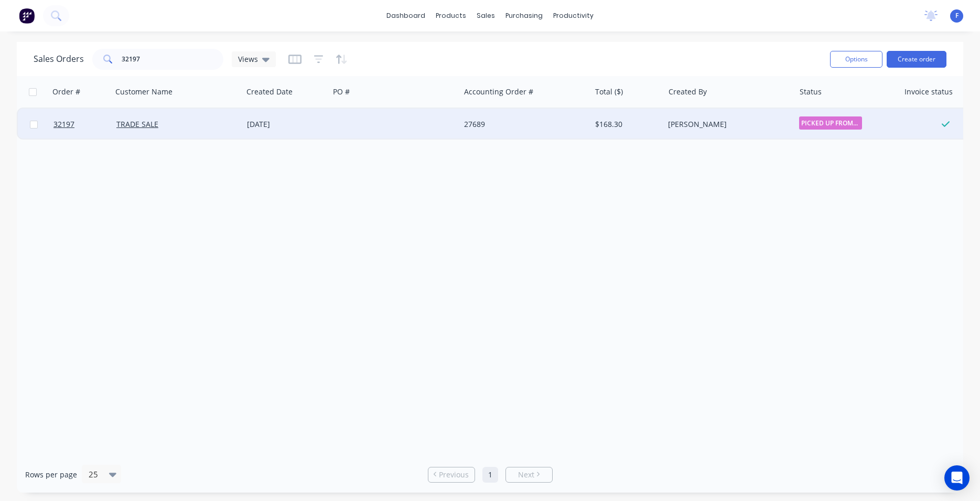 This screenshot has height=501, width=980. Describe the element at coordinates (490, 475) in the screenshot. I see `a: Page 1 is your current page` at that location.